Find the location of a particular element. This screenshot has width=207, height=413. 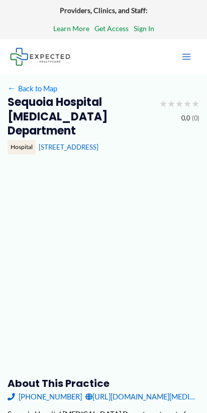

button: Main menu toggle is located at coordinates (186, 57).